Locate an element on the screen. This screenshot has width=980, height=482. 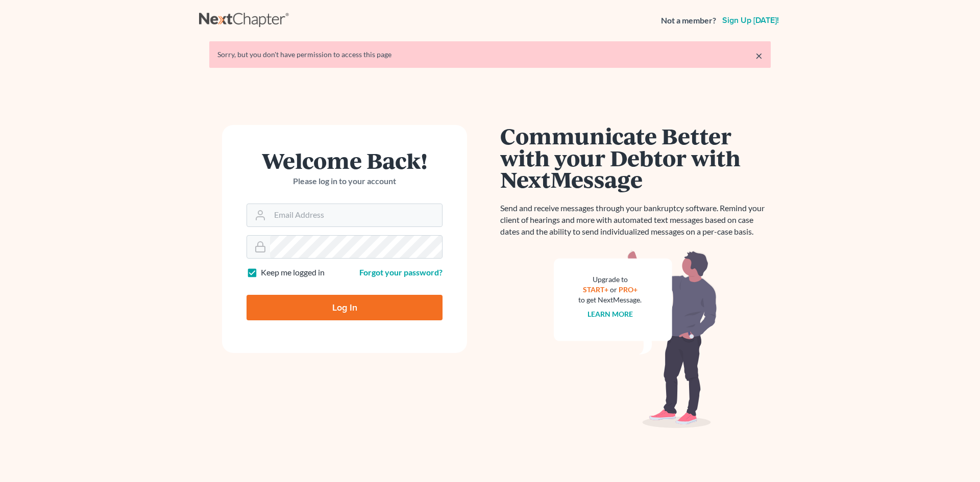
img: nextmessage_bg-59042aed3d76b12b5cd301f8e5b87938c9018125f34e5fa2b7a6b67550977c72.svg is located at coordinates (635, 339).